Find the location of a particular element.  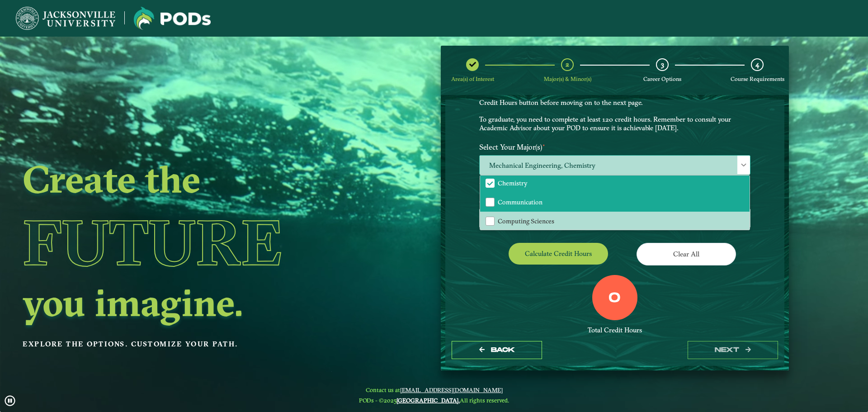

li: Computing Sciences is located at coordinates (615, 221).